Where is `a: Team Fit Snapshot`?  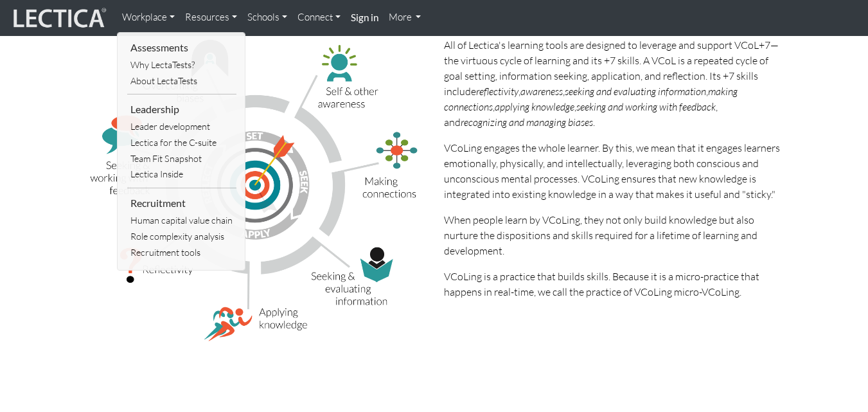
a: Team Fit Snapshot is located at coordinates (182, 159).